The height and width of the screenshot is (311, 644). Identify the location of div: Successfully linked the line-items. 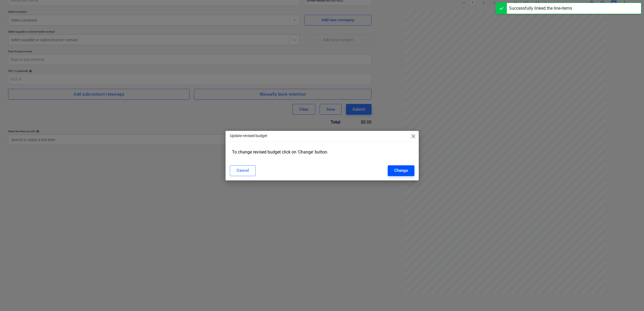
(541, 9).